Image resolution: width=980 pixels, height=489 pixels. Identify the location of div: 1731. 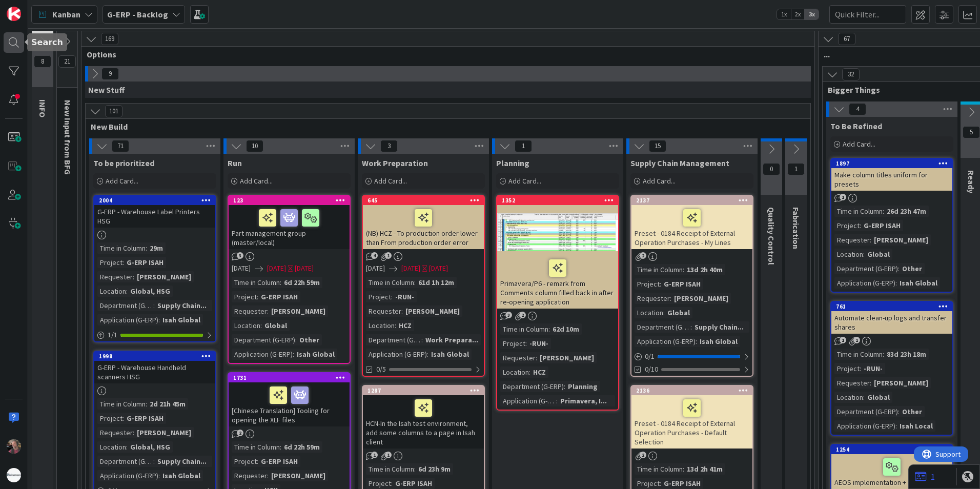
(291, 378).